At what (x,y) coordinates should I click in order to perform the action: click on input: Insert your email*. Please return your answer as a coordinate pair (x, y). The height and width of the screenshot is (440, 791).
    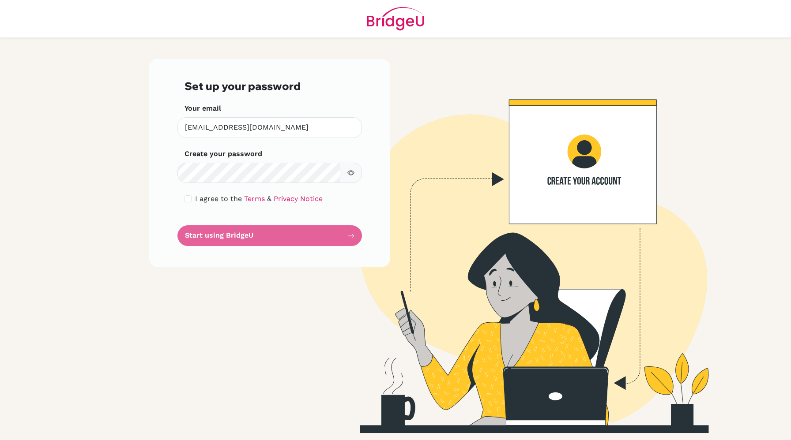
    Looking at the image, I should click on (270, 128).